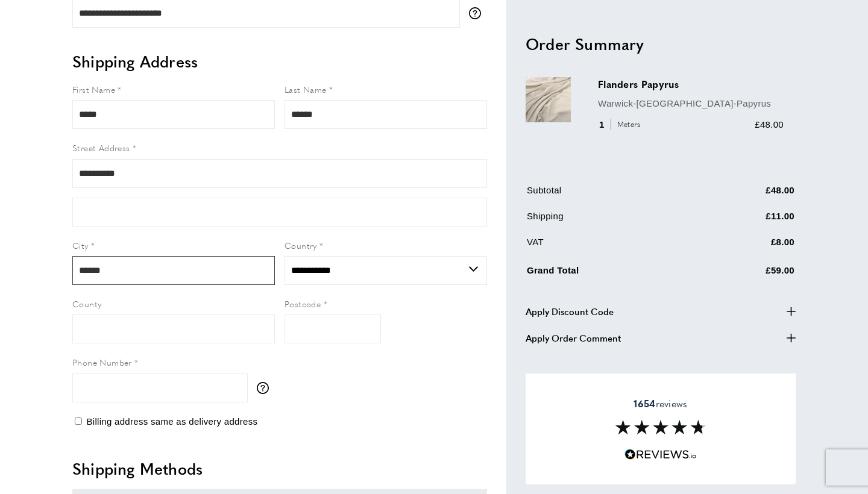  I want to click on img: Reviews.io 5 stars, so click(661, 454).